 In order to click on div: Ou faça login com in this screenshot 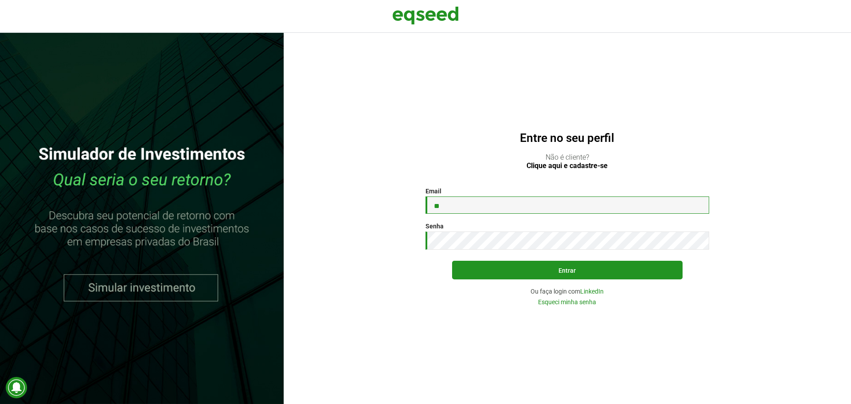, I will do `click(567, 291)`.